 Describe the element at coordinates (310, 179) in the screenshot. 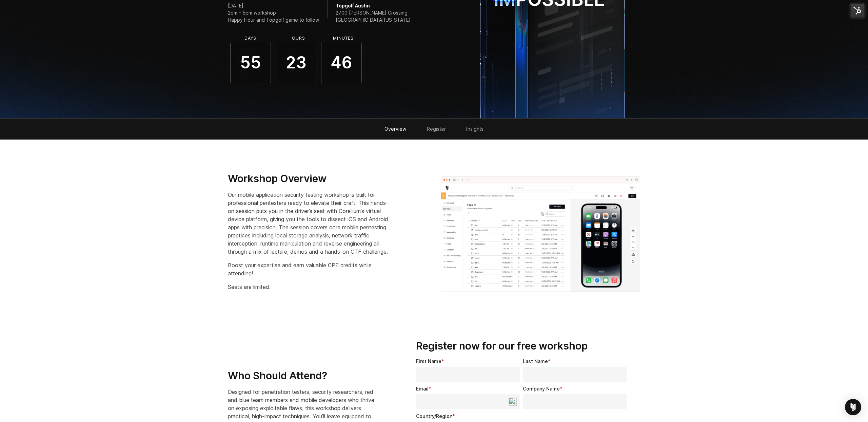

I see `h3: Workshop Overview` at that location.